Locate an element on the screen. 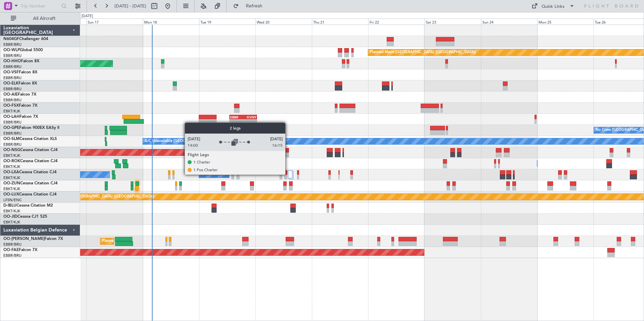 The height and width of the screenshot is (321, 644). span: OO-FAE is located at coordinates (11, 250).